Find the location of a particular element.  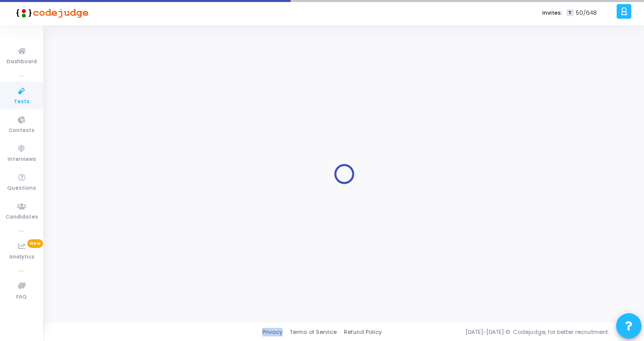

span: Candidates is located at coordinates (21, 217).